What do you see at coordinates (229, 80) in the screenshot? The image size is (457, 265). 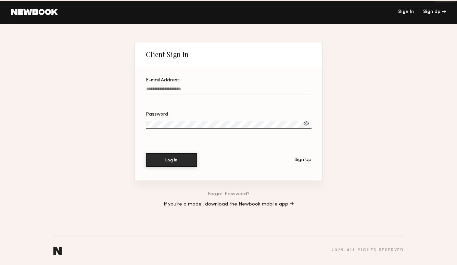 I see `div: E-mail Address` at bounding box center [229, 80].